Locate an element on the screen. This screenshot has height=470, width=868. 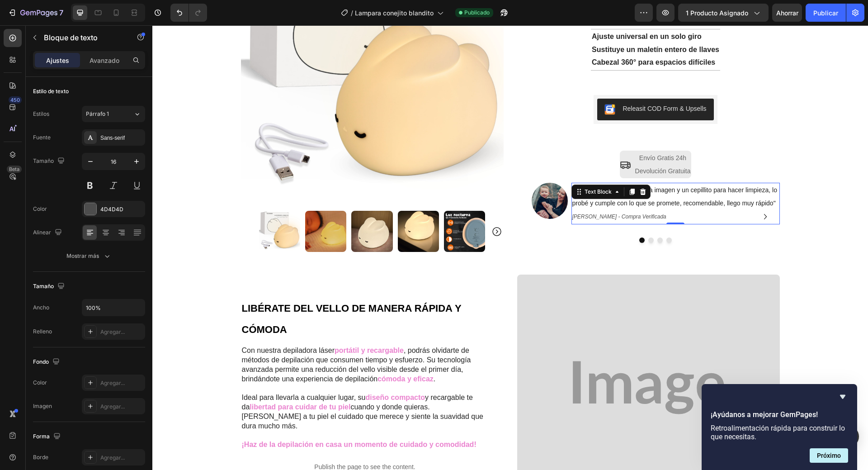
font: Próximo is located at coordinates (829, 455).